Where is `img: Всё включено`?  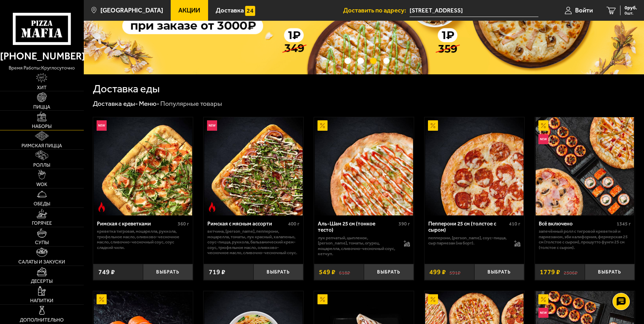 img: Всё включено is located at coordinates (585, 167).